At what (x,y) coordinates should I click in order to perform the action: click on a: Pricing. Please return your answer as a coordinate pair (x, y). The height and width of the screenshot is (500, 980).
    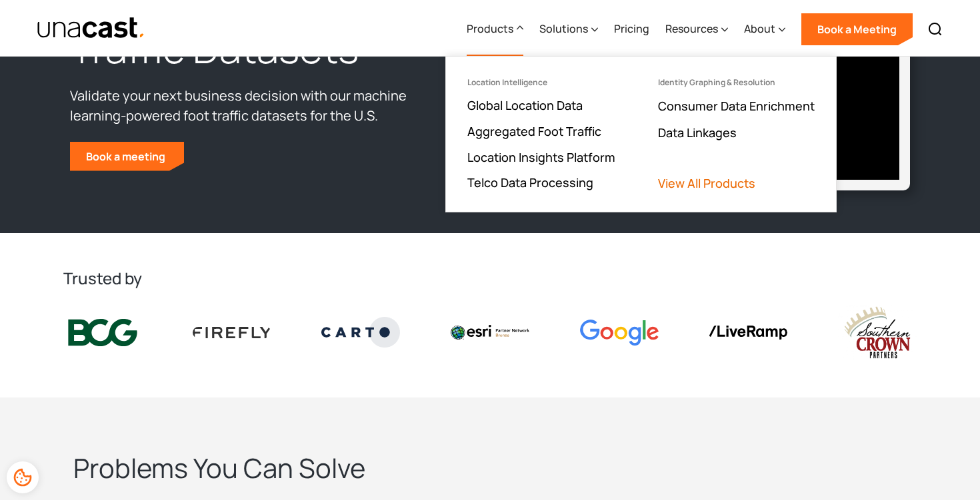
    Looking at the image, I should click on (631, 29).